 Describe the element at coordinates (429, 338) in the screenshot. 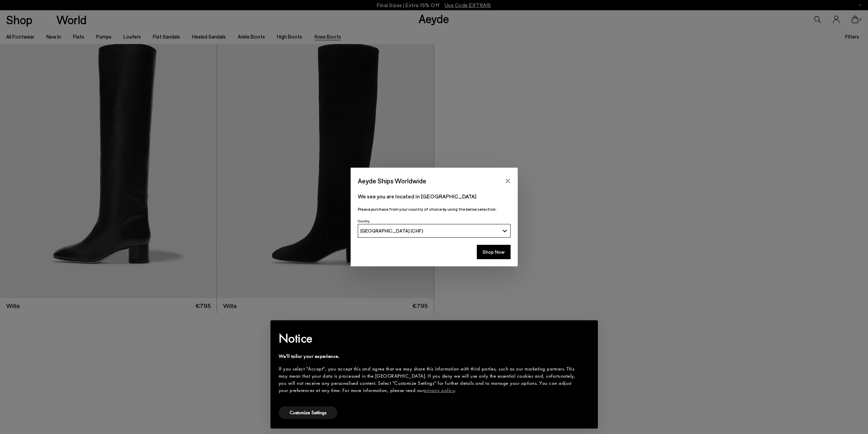

I see `h2: Notice` at that location.